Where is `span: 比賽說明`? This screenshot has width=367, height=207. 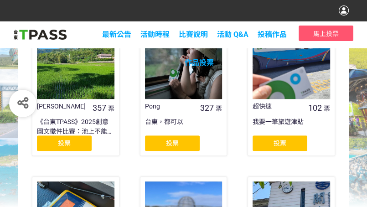
span: 比賽說明 is located at coordinates (193, 34).